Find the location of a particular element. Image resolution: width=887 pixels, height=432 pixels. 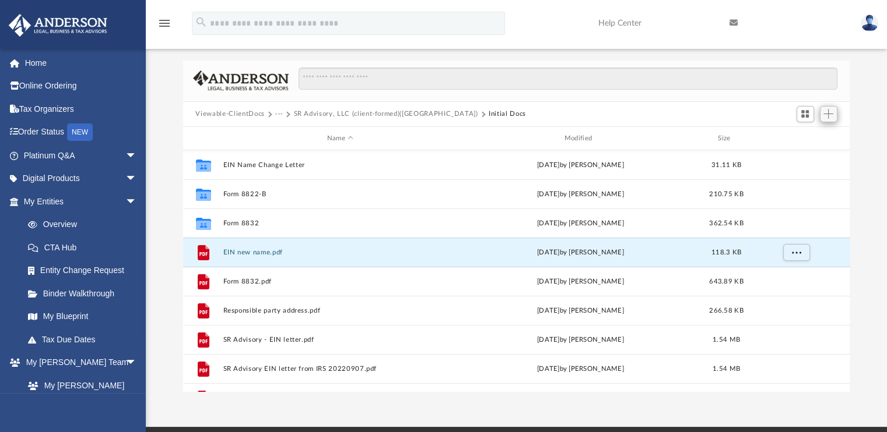

button: Switch to Grid View is located at coordinates (805, 114).